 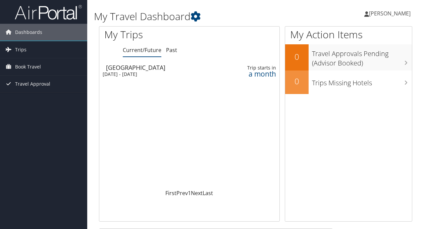 I want to click on a: Prev, so click(x=182, y=193).